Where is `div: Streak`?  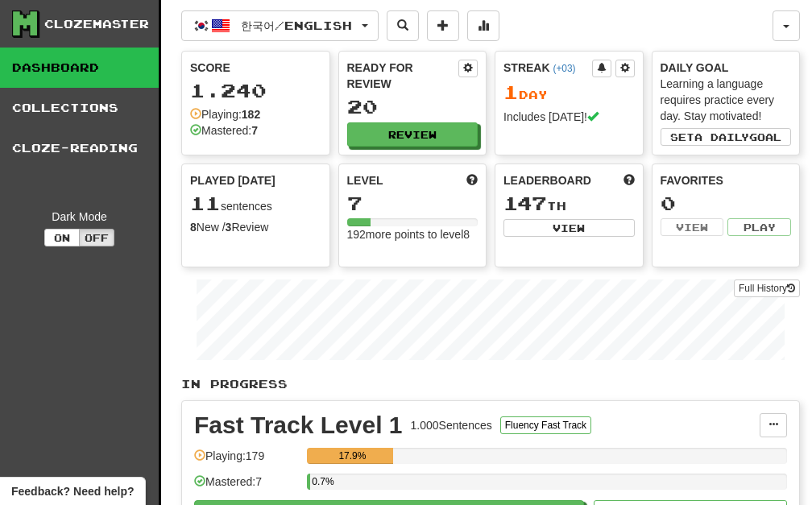
div: Streak is located at coordinates (548, 68).